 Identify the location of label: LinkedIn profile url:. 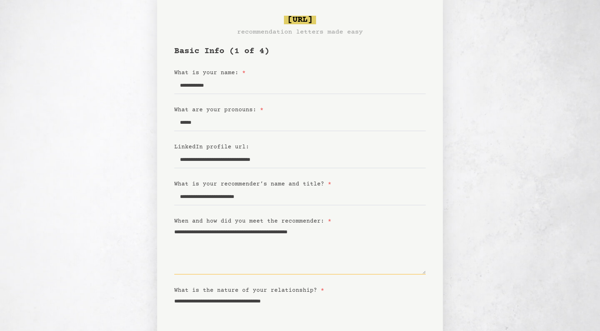
(212, 147).